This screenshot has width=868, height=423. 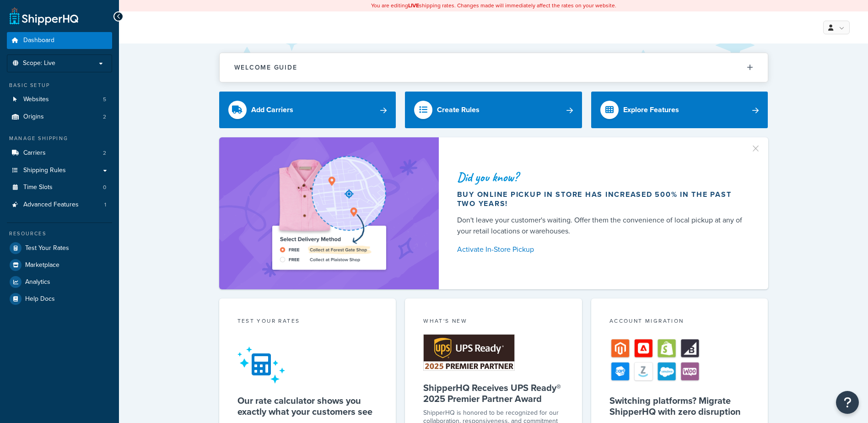 What do you see at coordinates (59, 100) in the screenshot?
I see `a: Websites5` at bounding box center [59, 100].